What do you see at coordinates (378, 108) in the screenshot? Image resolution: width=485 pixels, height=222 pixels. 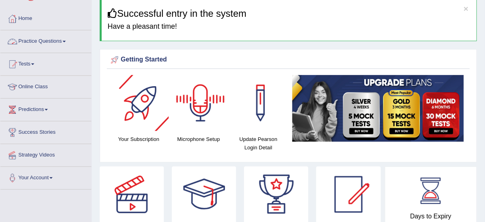 I see `img: small5.jpg` at bounding box center [378, 108].